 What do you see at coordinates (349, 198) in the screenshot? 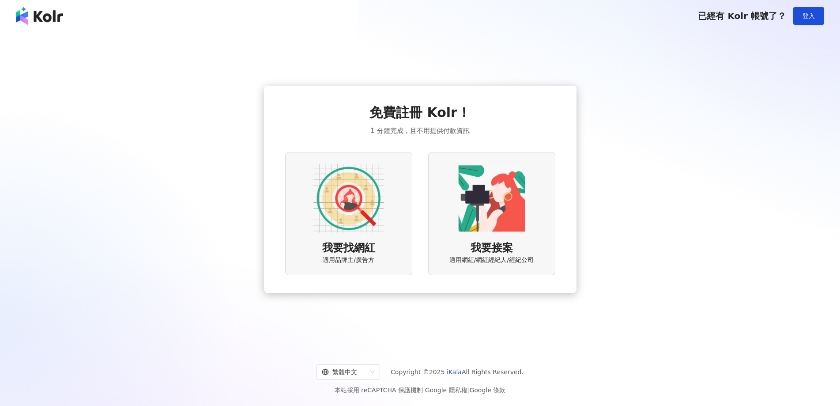
I see `img: AD identity option` at bounding box center [349, 198].